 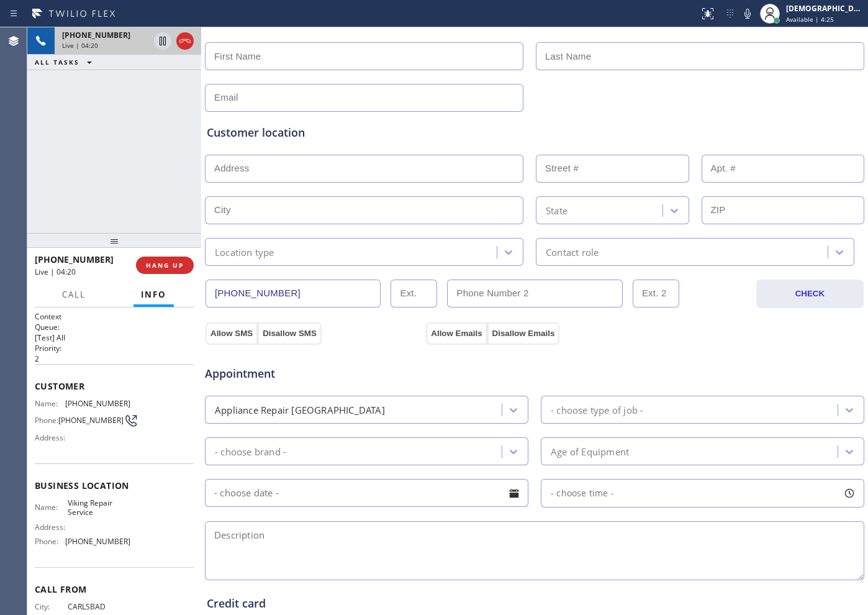 I want to click on span: Call From, so click(x=115, y=588).